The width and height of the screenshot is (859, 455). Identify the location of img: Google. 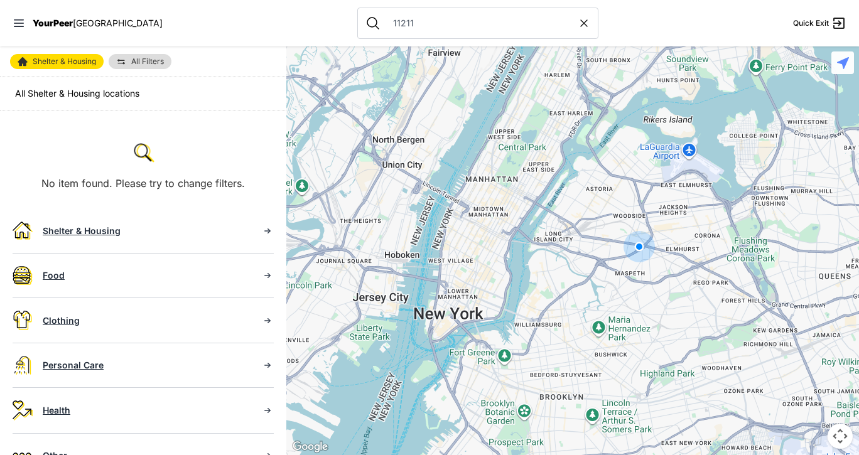
(310, 447).